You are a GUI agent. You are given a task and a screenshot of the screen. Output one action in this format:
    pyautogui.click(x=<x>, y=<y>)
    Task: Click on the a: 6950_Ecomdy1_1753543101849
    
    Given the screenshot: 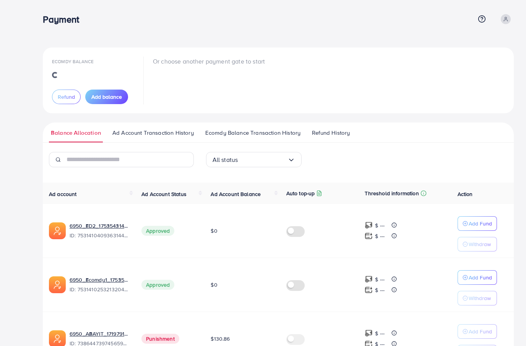 What is the action you would take?
    pyautogui.click(x=99, y=279)
    